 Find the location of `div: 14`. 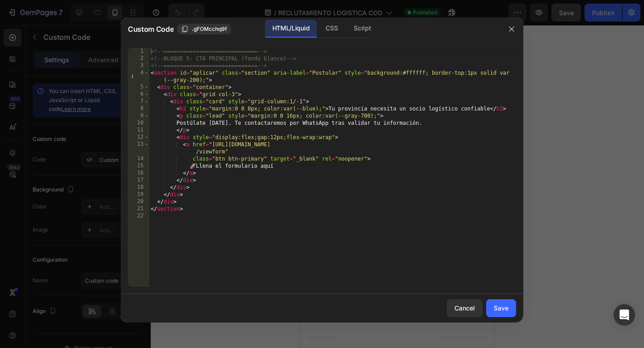

div: 14 is located at coordinates (138, 159).